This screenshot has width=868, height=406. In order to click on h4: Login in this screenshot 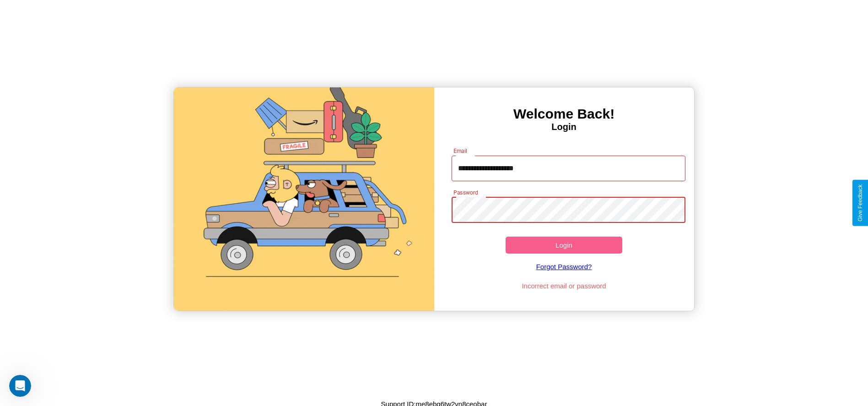, I will do `click(564, 127)`.